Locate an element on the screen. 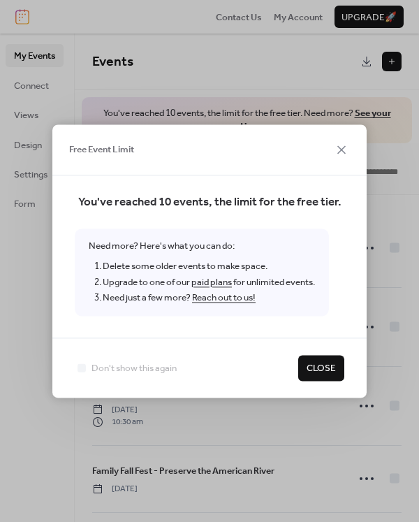 The width and height of the screenshot is (419, 522). li: Delete some older events to make space. is located at coordinates (209, 266).